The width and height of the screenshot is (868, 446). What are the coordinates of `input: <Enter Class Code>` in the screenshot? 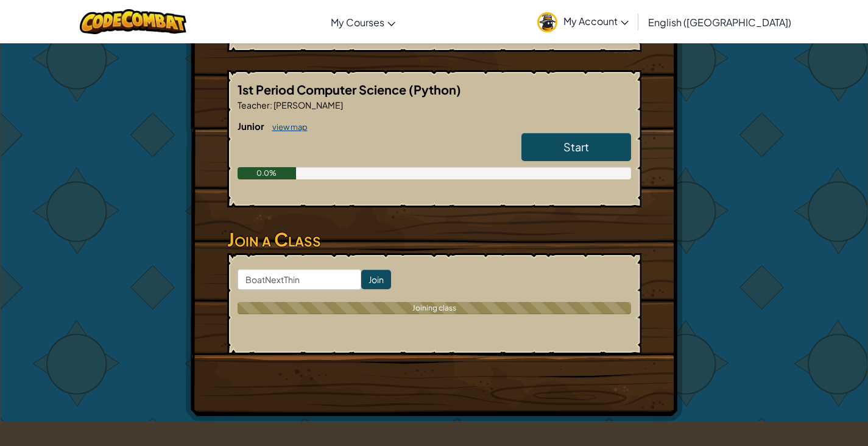 It's located at (299, 280).